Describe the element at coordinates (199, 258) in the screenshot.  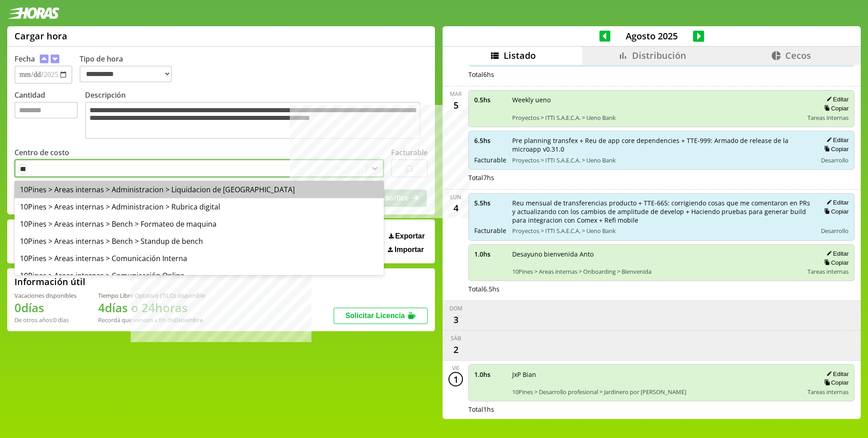
I see `div: 10Pines > Areas internas > Comunicación Interna` at that location.